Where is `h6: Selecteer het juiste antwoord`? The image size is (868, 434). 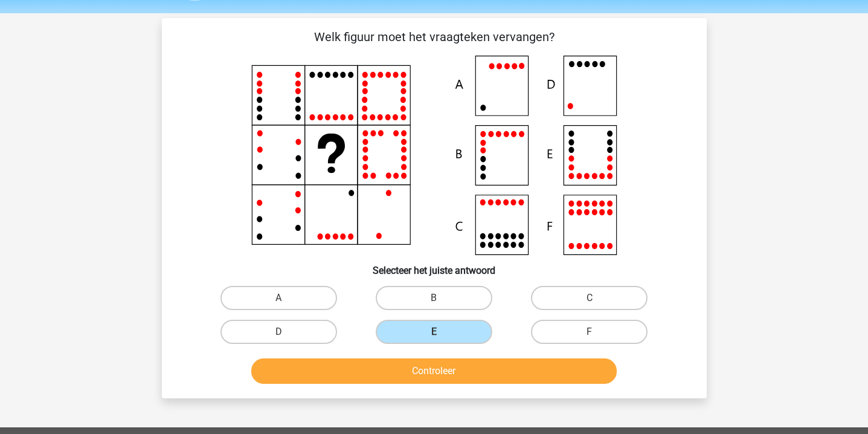 h6: Selecteer het juiste antwoord is located at coordinates (434, 265).